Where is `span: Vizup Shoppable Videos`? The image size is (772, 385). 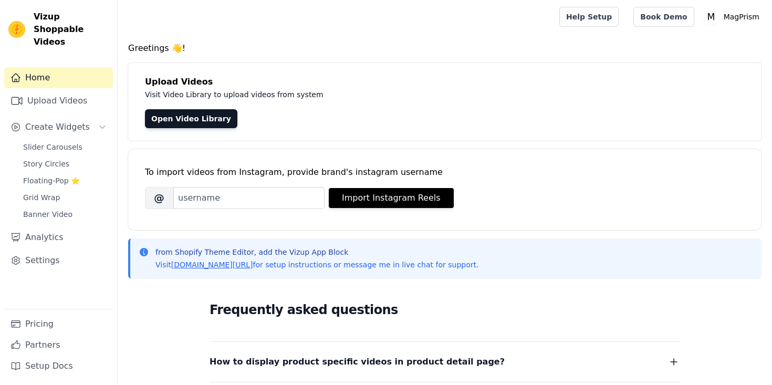
span: Vizup Shoppable Videos is located at coordinates (71, 29).